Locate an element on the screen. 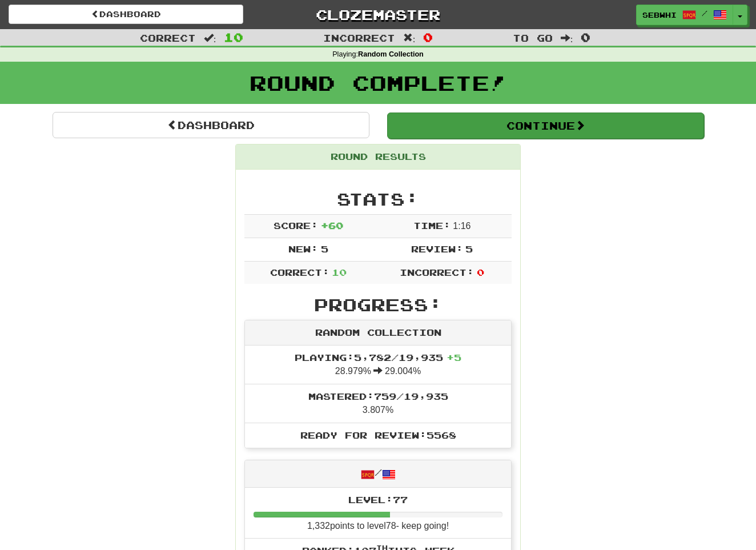  span: To go is located at coordinates (532, 37).